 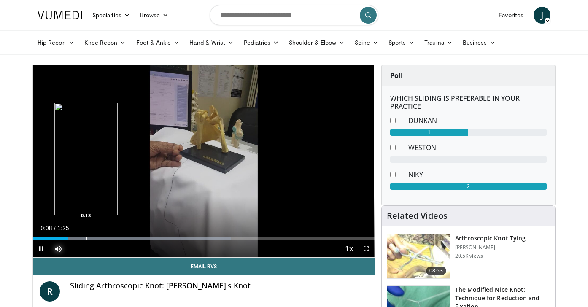 I want to click on button: Fullscreen, so click(x=366, y=249).